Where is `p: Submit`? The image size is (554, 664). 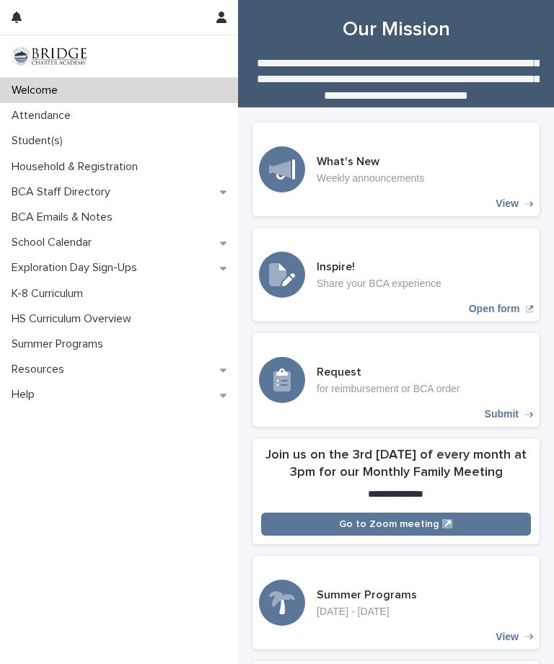
p: Submit is located at coordinates (501, 414).